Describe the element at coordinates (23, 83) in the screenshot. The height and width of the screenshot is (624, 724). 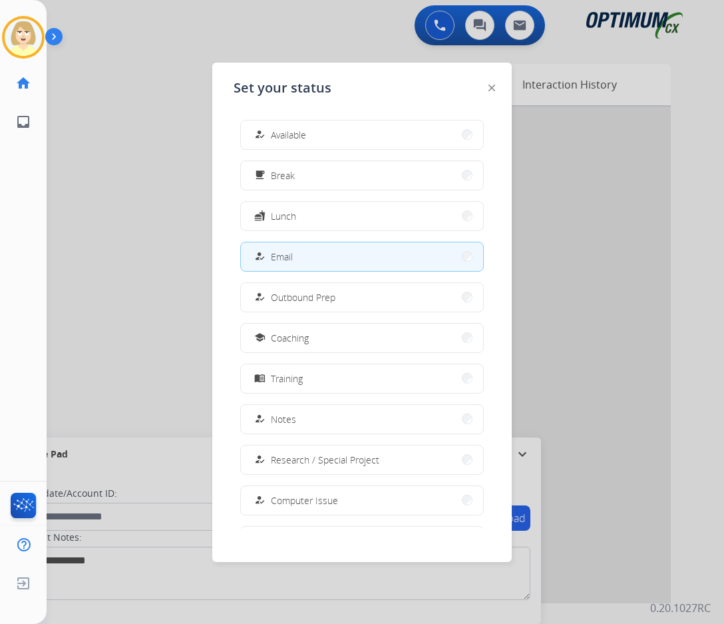
I see `mat-icon: home` at that location.